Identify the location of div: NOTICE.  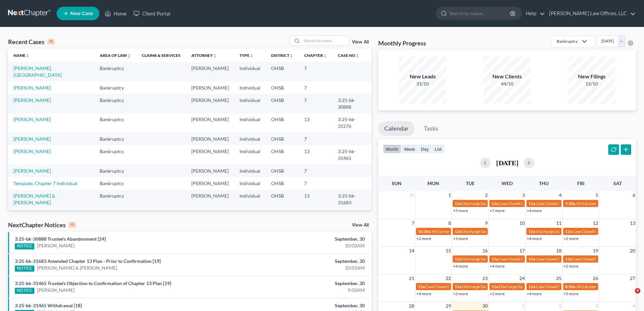
(25, 246).